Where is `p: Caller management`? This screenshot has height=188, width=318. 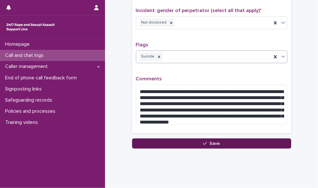 p: Caller management is located at coordinates (28, 66).